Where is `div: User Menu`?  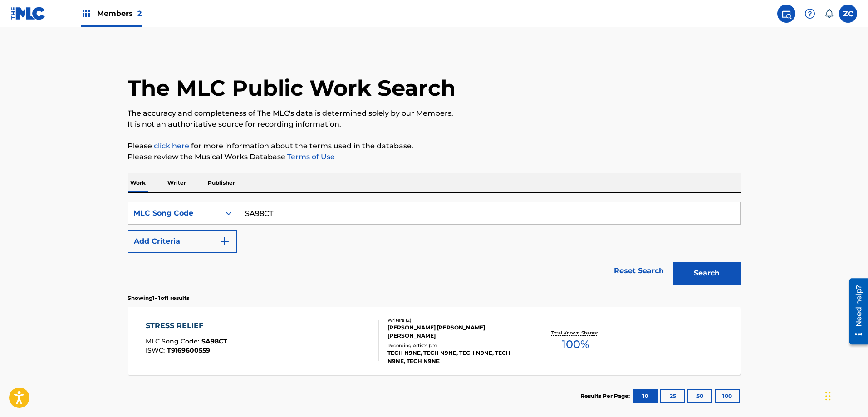
div: User Menu is located at coordinates (848, 14).